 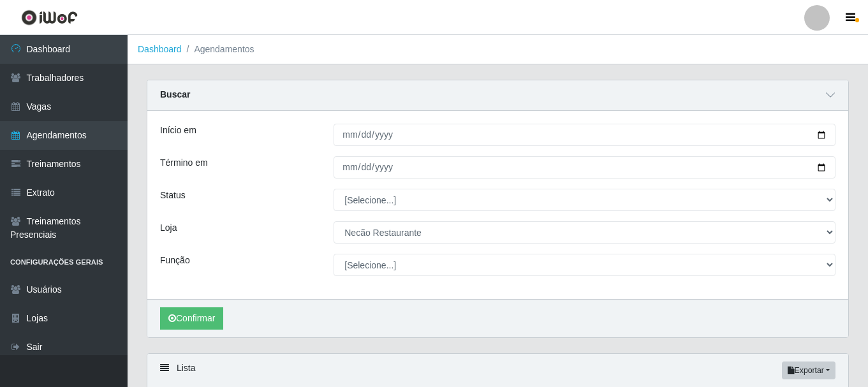 What do you see at coordinates (191, 318) in the screenshot?
I see `button: Confirmar` at bounding box center [191, 318].